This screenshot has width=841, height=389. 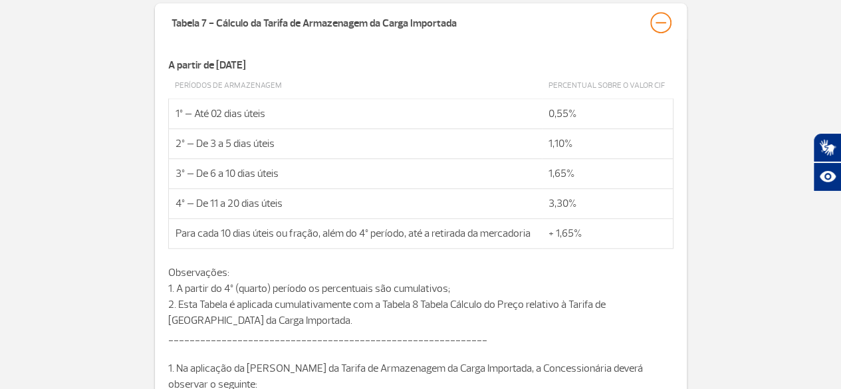 I want to click on td: 1,65%, so click(x=607, y=174).